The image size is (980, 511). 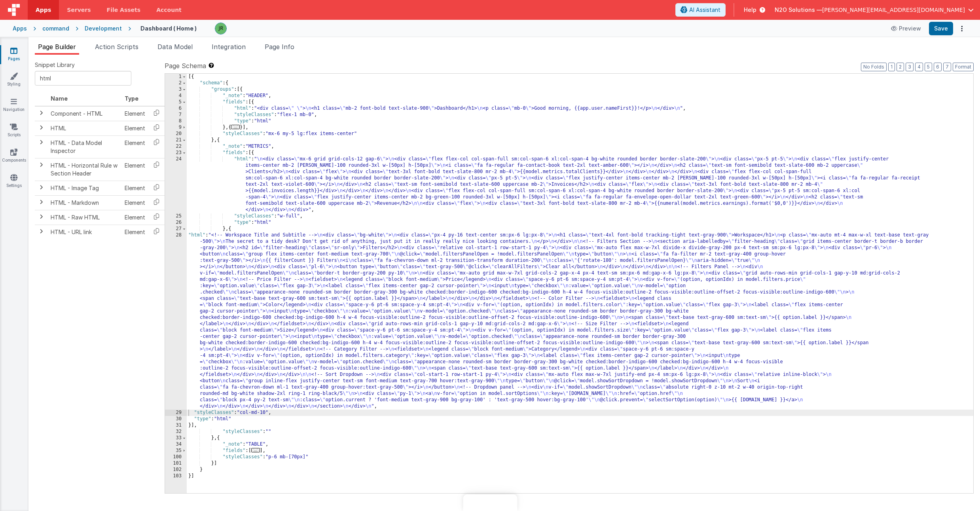 What do you see at coordinates (705, 10) in the screenshot?
I see `span: AI Assistant` at bounding box center [705, 10].